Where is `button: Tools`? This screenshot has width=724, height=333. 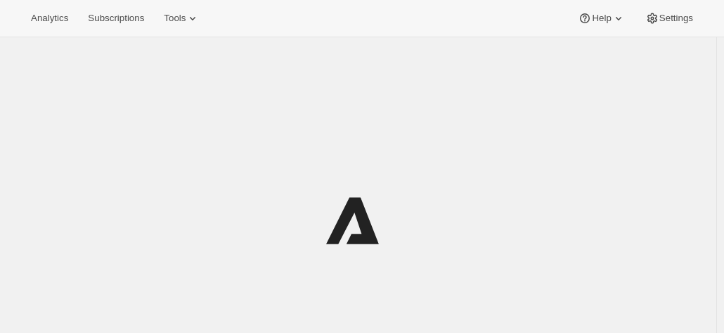
button: Tools is located at coordinates (181, 18).